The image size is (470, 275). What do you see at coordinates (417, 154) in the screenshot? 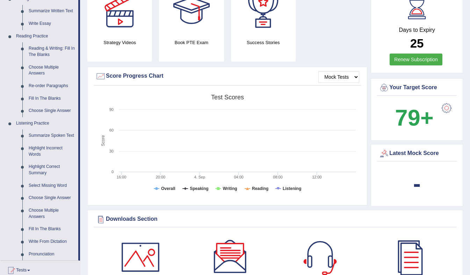
I see `div: Latest Mock Score` at bounding box center [417, 154].